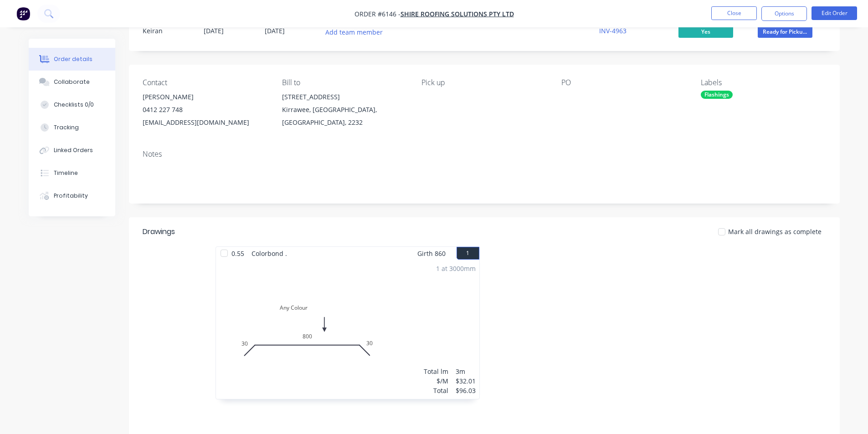 The height and width of the screenshot is (434, 868). What do you see at coordinates (468, 253) in the screenshot?
I see `button: 1` at bounding box center [468, 253].